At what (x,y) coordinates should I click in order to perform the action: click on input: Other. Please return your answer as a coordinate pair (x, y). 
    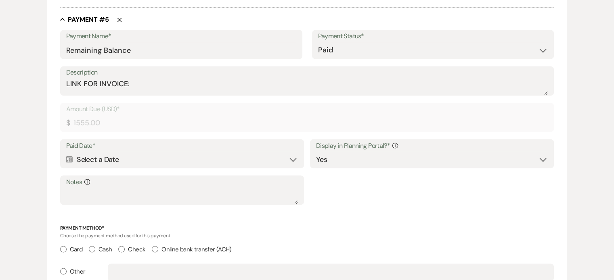
    Looking at the image, I should click on (63, 272).